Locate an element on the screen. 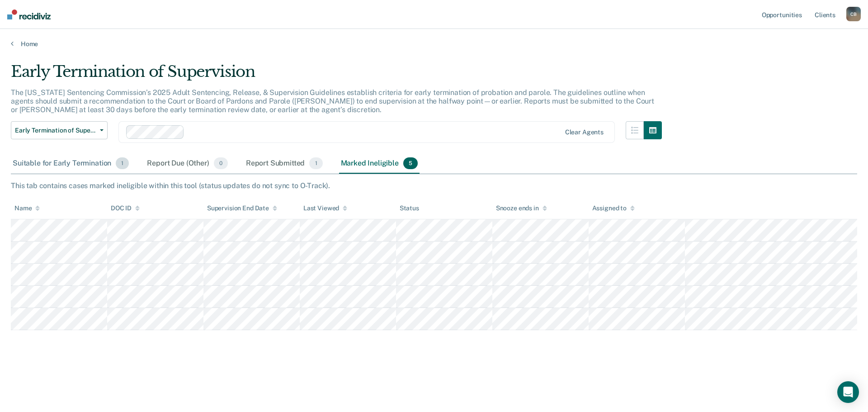 The height and width of the screenshot is (412, 868). div: Name is located at coordinates (27, 208).